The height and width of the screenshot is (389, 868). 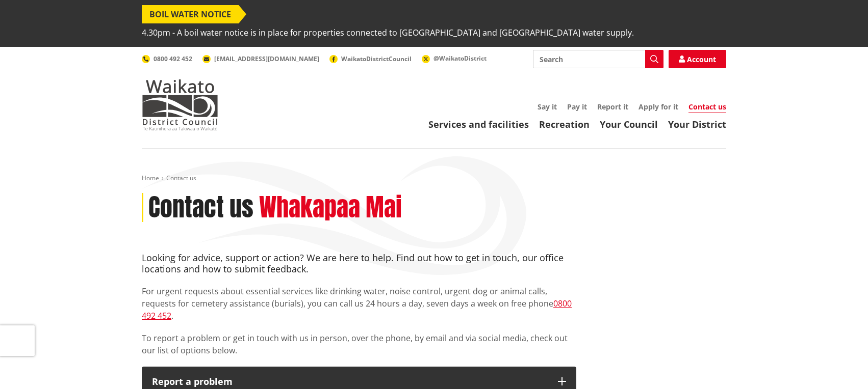 What do you see at coordinates (629, 124) in the screenshot?
I see `a: Your Council` at bounding box center [629, 124].